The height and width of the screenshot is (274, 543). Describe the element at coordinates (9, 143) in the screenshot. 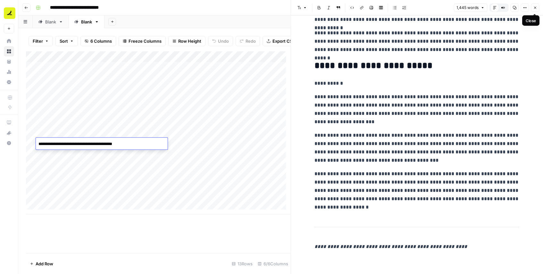

I see `button: Help + Support` at that location.